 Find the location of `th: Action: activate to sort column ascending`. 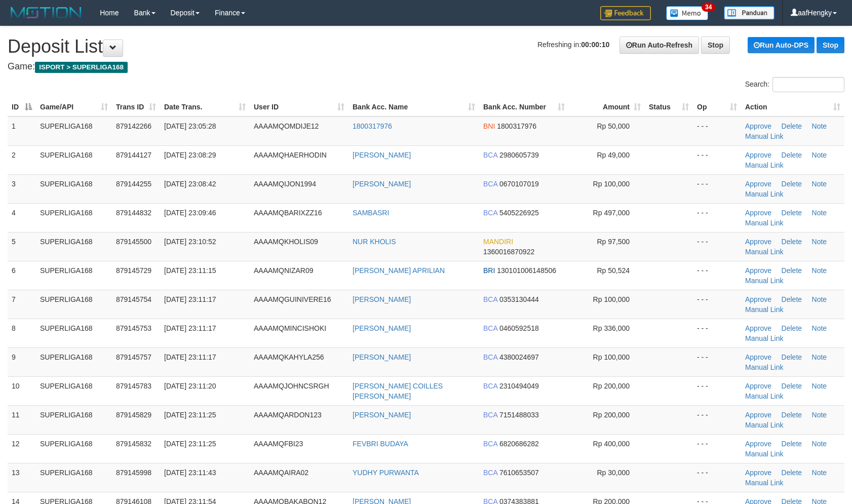

th: Action: activate to sort column ascending is located at coordinates (793, 107).